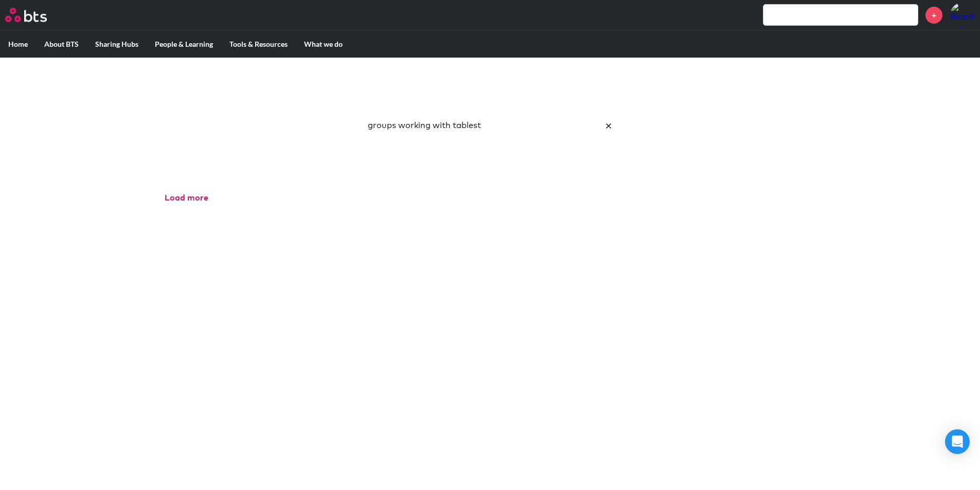  I want to click on label: Sharing Hubs, so click(117, 44).